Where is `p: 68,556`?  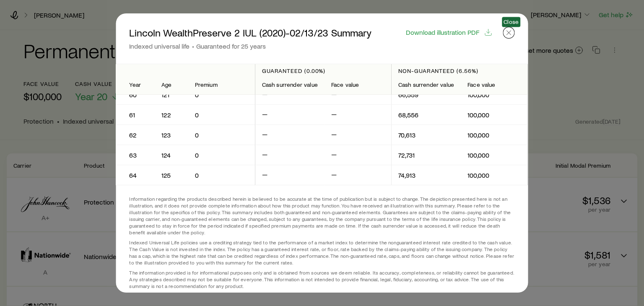 p: 68,556 is located at coordinates (426, 115).